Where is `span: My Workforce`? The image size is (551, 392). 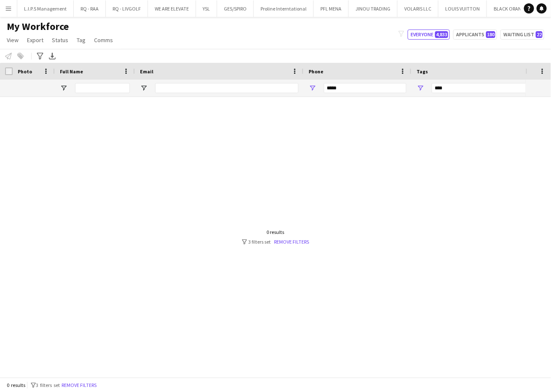
span: My Workforce is located at coordinates (38, 26).